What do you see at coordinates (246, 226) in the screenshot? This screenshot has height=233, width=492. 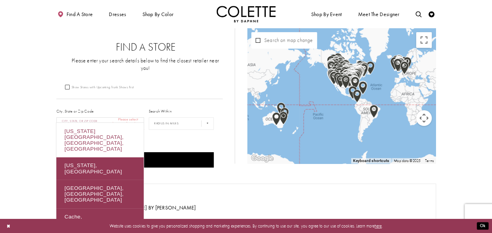 I see `p: Website uses cookies to give you personalized shopping and marketing experiences. By continuing t...` at bounding box center [246, 226].